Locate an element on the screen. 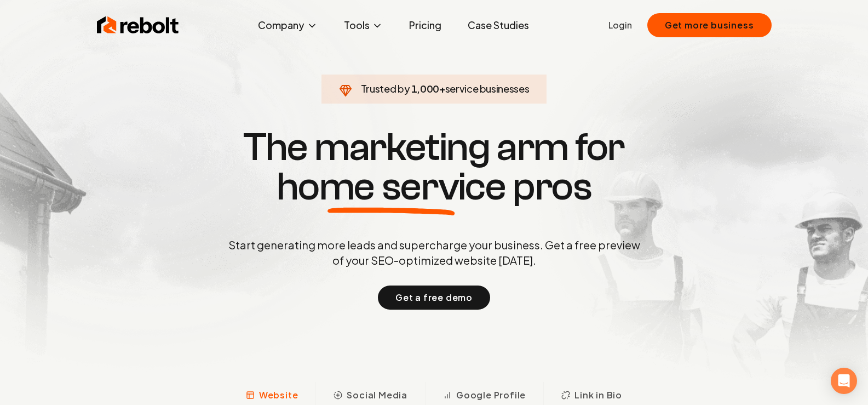 The height and width of the screenshot is (405, 868). span: Google Profile is located at coordinates (491, 396).